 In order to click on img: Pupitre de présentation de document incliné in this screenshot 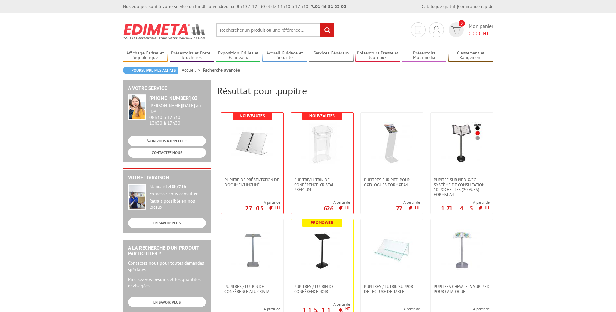, I will do `click(252, 143)`.